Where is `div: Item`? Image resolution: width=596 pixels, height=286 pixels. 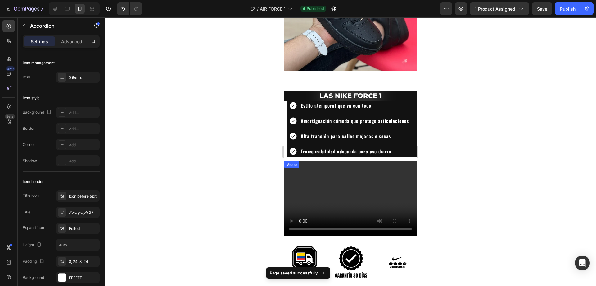
div: Item is located at coordinates (26, 77).